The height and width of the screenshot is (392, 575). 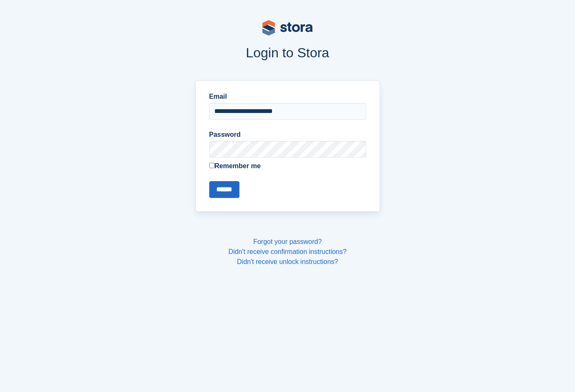 I want to click on a: Didn't receive confirmation instructions?, so click(x=288, y=252).